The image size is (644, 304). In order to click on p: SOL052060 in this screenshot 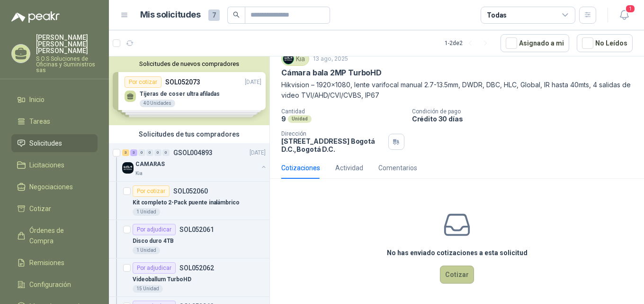, I will do `click(190, 191)`.